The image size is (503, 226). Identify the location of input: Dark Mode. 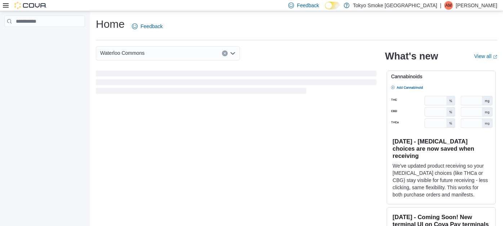
(333, 5).